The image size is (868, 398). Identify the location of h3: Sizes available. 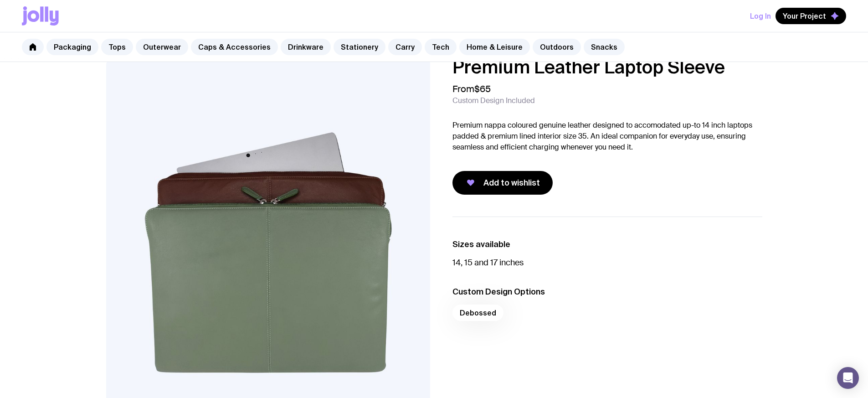
(607, 244).